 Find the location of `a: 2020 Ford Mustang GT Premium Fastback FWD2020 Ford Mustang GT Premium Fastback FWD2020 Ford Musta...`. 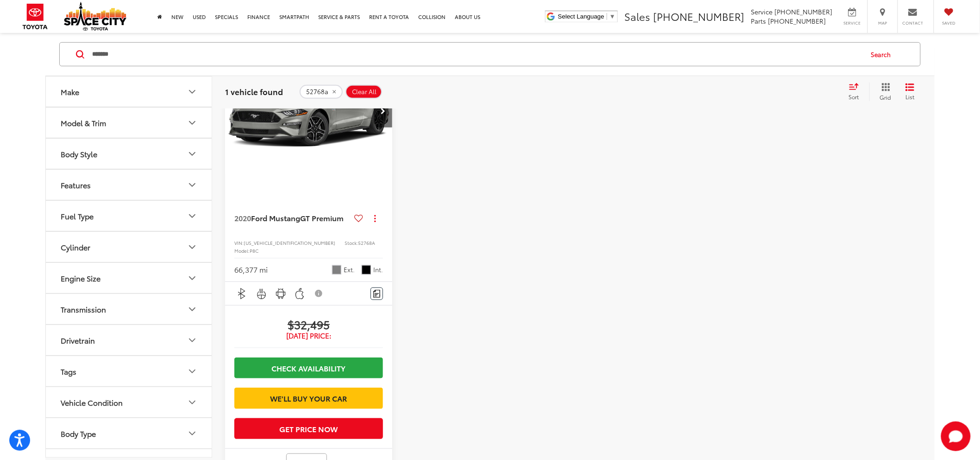

a: 2020 Ford Mustang GT Premium Fastback FWD2020 Ford Mustang GT Premium Fastback FWD2020 Ford Musta... is located at coordinates (309, 111).